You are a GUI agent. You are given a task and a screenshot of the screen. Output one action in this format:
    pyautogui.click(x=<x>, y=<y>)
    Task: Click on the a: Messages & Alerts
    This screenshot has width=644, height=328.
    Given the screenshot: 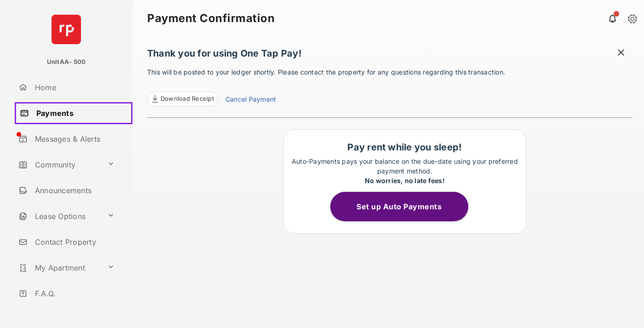 What is the action you would take?
    pyautogui.click(x=74, y=139)
    